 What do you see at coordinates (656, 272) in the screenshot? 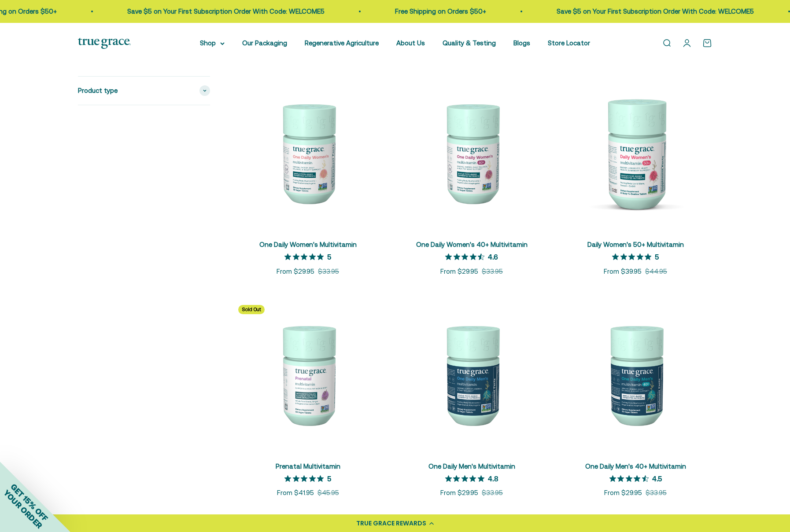
I see `compare-at-price: $44.95` at bounding box center [656, 272].